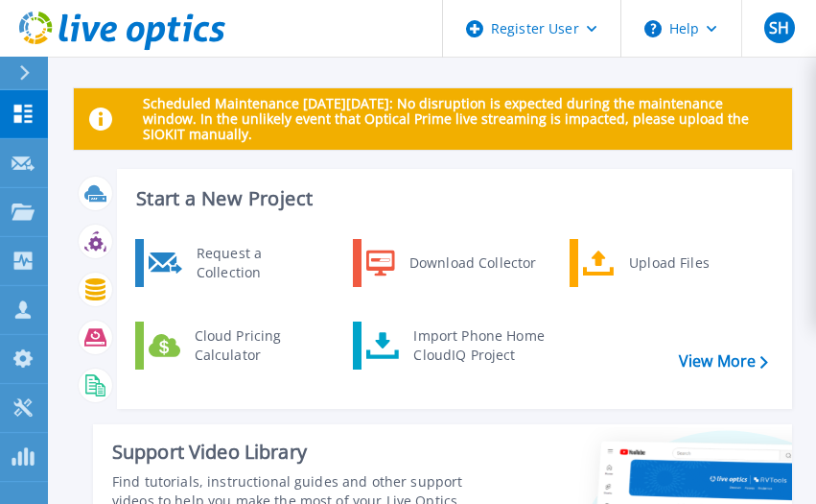 Image resolution: width=816 pixels, height=504 pixels. Describe the element at coordinates (472, 263) in the screenshot. I see `div: Download Collector` at that location.